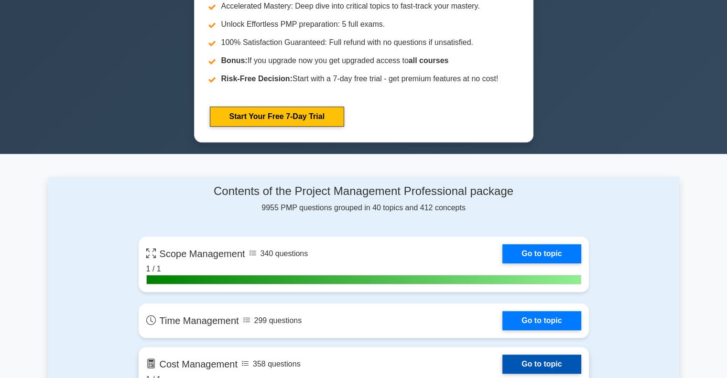 This screenshot has width=727, height=378. Describe the element at coordinates (364, 191) in the screenshot. I see `h4: Contents of the Project Management Professional package` at that location.